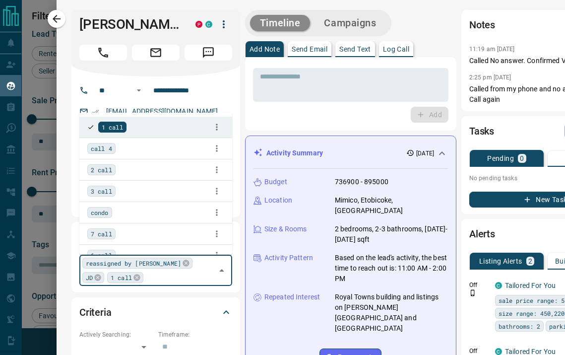 The width and height of the screenshot is (565, 355). What do you see at coordinates (355, 49) in the screenshot?
I see `p: Send Text` at bounding box center [355, 49].